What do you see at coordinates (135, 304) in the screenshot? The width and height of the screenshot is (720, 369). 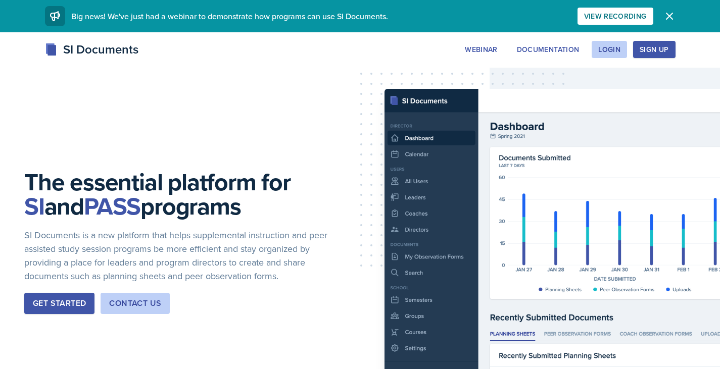 I see `div: Contact Us` at bounding box center [135, 304].